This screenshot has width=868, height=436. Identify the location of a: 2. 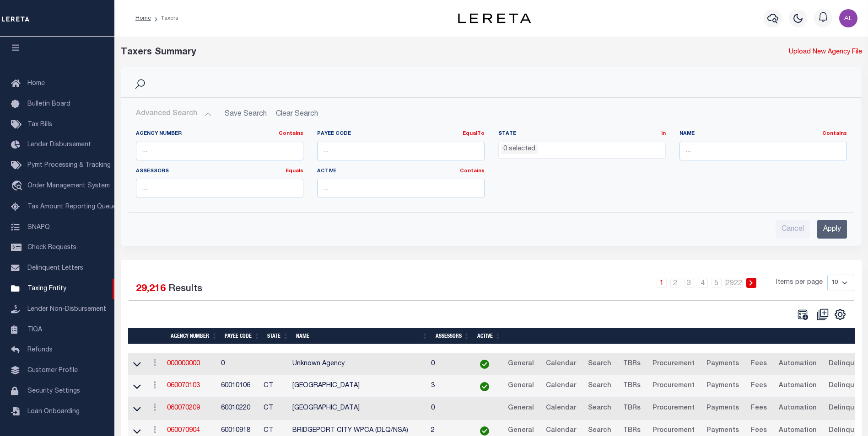
(675, 283).